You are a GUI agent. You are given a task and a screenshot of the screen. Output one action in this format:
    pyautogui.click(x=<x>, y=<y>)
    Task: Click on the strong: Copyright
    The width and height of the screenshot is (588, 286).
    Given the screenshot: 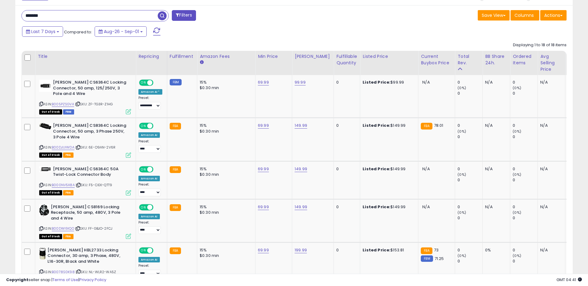 What is the action you would take?
    pyautogui.click(x=17, y=280)
    